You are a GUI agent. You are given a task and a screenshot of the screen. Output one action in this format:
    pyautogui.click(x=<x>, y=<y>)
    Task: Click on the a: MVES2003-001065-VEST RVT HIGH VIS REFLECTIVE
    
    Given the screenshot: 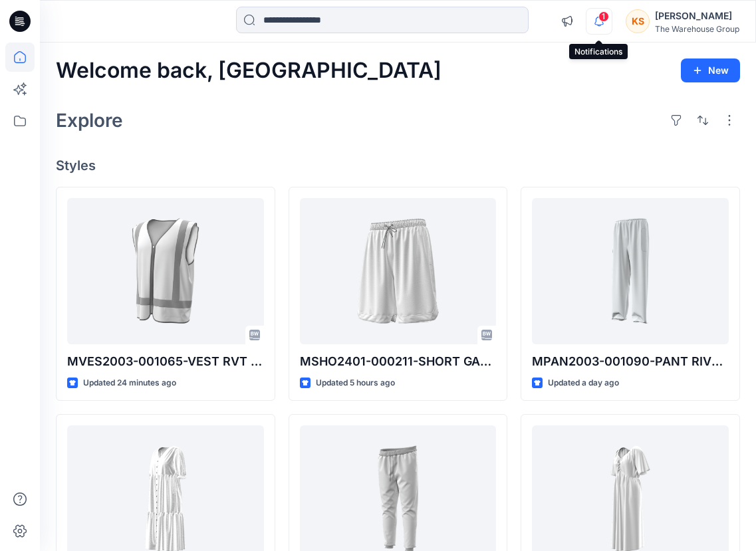 What is the action you would take?
    pyautogui.click(x=165, y=271)
    